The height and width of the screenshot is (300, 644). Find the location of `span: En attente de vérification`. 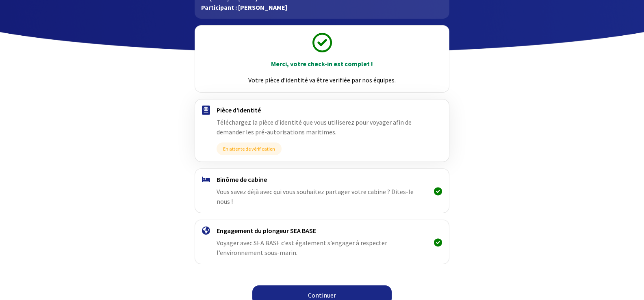

span: En attente de vérification is located at coordinates (249, 148).